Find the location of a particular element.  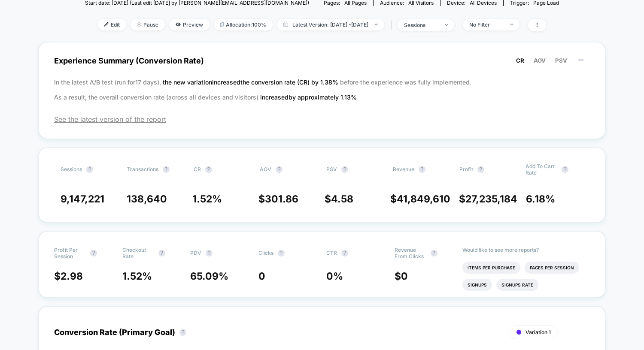

span: 2.98 is located at coordinates (72, 276).